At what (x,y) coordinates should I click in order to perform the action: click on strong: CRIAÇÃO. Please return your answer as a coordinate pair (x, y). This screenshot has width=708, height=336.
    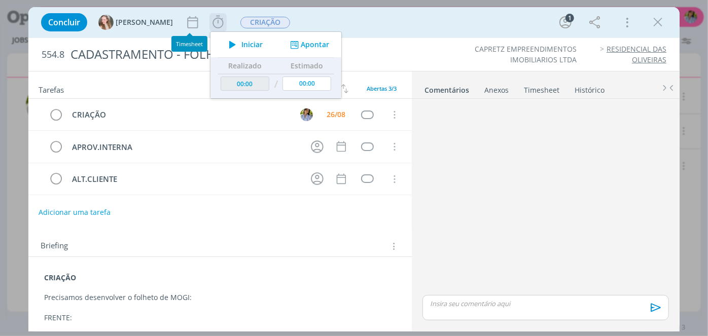
    Looking at the image, I should click on (60, 278).